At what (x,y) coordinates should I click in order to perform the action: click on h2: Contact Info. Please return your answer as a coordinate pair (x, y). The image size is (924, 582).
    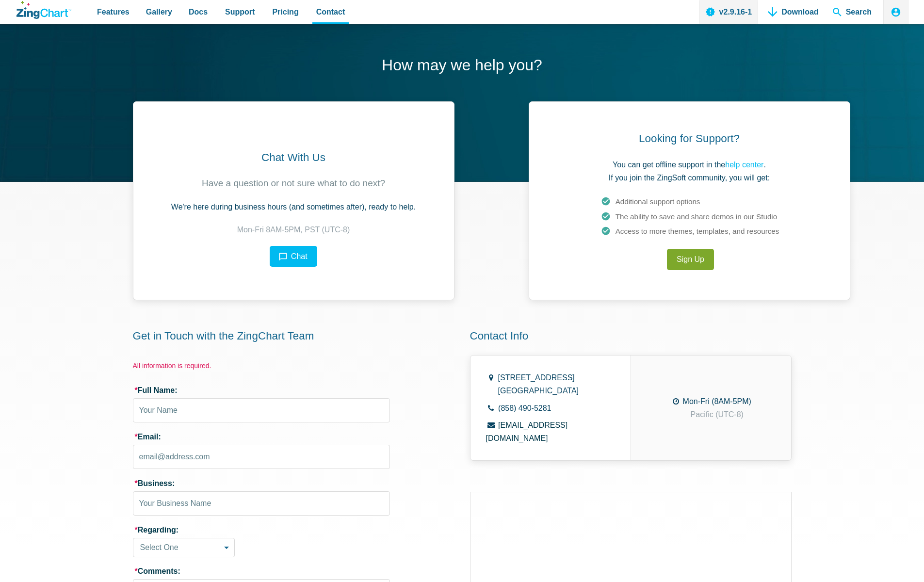
    Looking at the image, I should click on (661, 336).